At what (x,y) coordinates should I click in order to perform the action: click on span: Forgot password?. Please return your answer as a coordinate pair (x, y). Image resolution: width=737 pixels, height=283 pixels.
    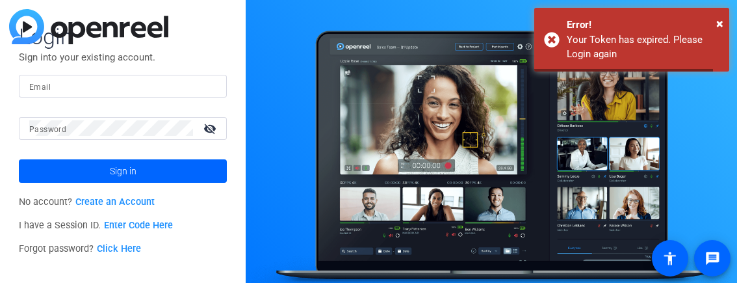
    Looking at the image, I should click on (80, 248).